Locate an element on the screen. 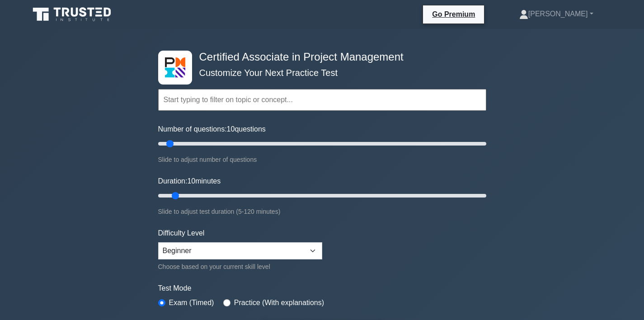 The height and width of the screenshot is (320, 644). div: Slide to adjust number of questions is located at coordinates (322, 160).